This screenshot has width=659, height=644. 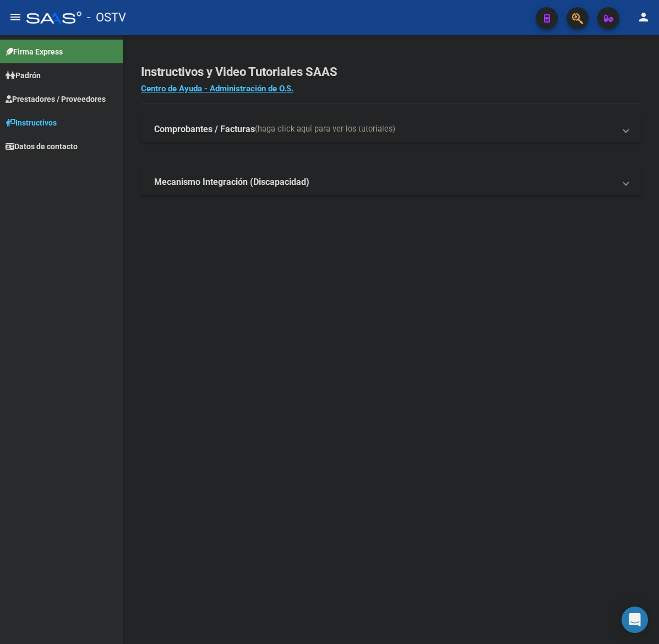 What do you see at coordinates (55, 99) in the screenshot?
I see `span: Prestadores / Proveedores` at bounding box center [55, 99].